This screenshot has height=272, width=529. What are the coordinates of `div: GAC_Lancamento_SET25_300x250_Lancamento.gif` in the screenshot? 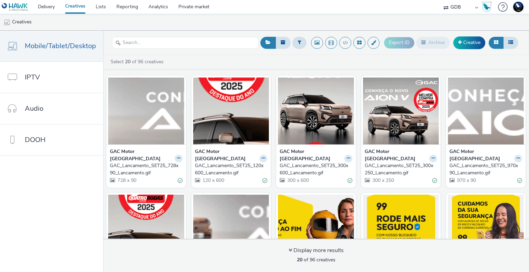 It's located at (400, 169).